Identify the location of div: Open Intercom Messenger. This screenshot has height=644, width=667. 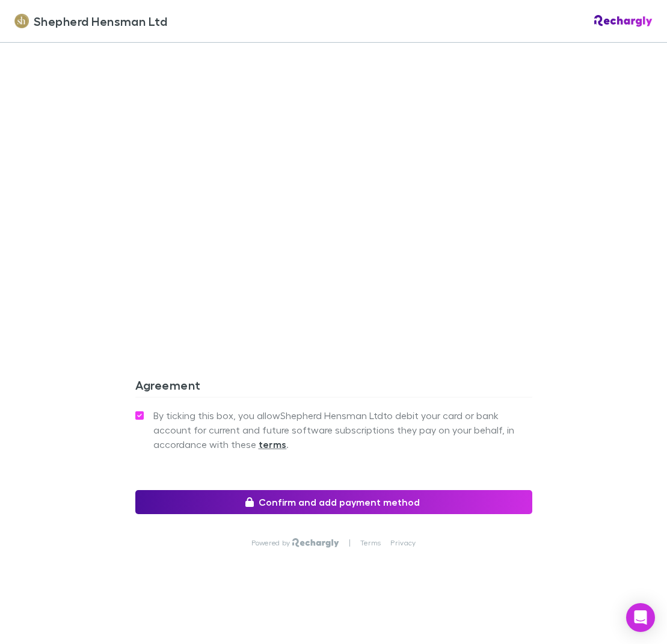
(641, 617).